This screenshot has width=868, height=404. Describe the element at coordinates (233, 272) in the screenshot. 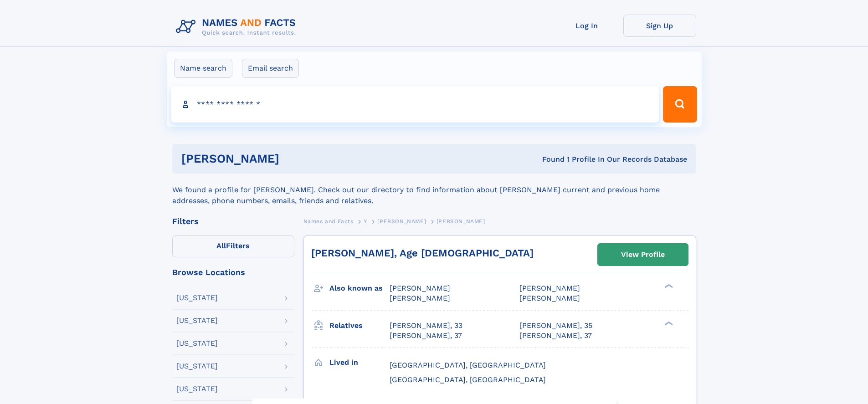

I see `div: Browse Locations` at that location.